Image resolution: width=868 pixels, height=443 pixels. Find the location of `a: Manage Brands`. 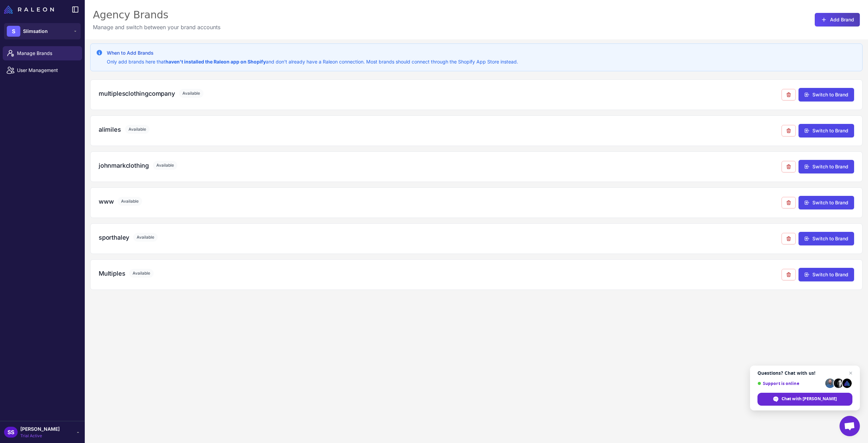

a: Manage Brands is located at coordinates (43, 53).